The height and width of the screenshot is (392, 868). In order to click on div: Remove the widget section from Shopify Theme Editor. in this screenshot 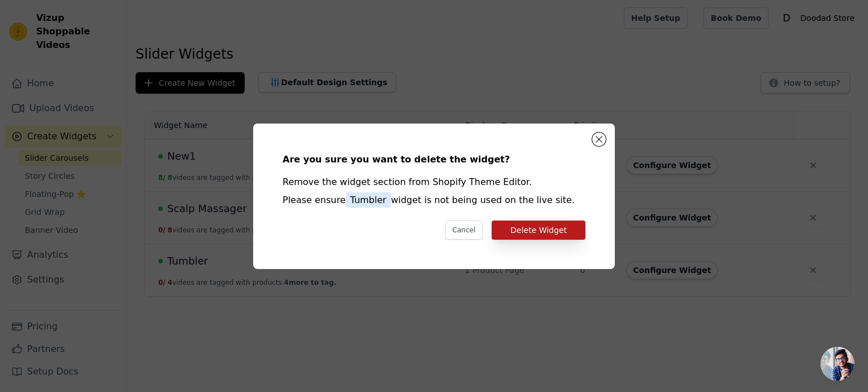, I will do `click(434, 182)`.